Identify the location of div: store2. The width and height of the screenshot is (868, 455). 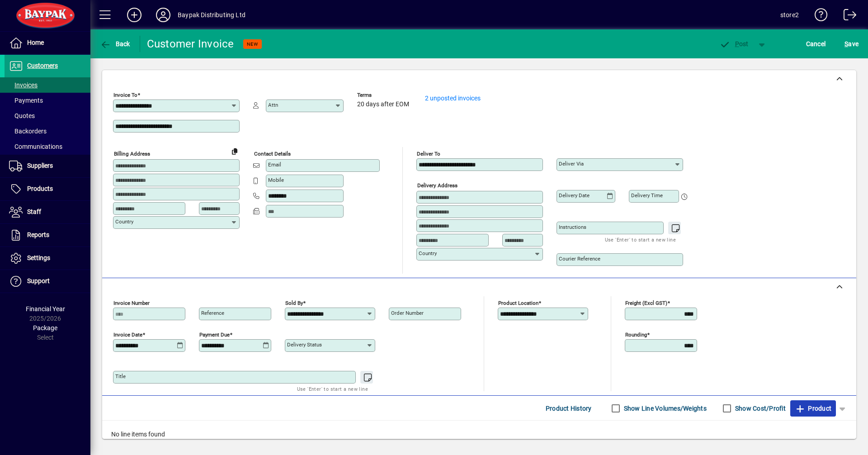
(790, 15).